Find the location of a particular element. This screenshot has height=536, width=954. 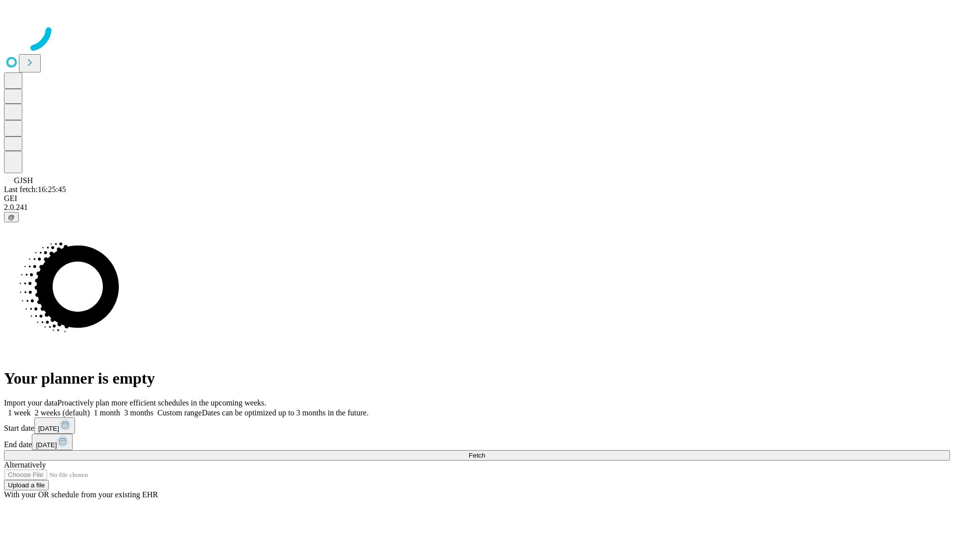

span: Import your data is located at coordinates (31, 403).